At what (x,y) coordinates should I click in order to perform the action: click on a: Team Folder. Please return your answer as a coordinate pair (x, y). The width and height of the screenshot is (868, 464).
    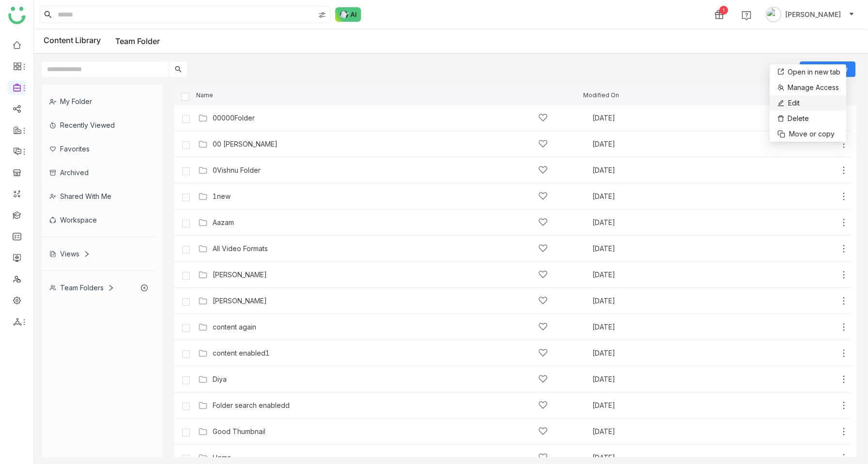
    Looking at the image, I should click on (138, 41).